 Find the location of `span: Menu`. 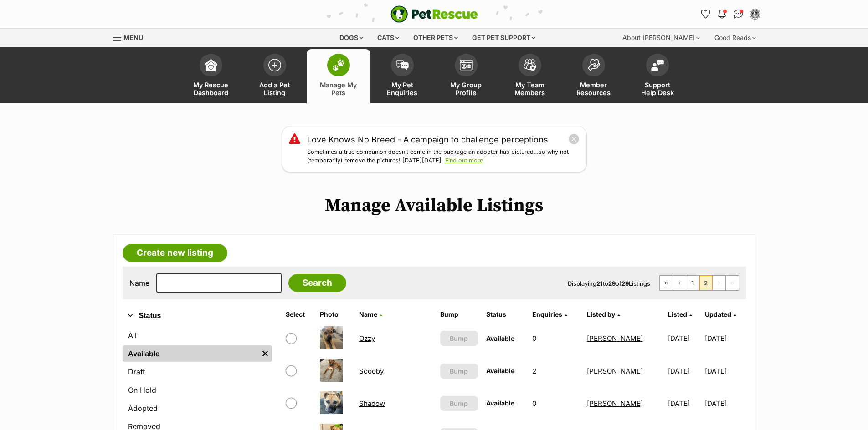

span: Menu is located at coordinates (133, 37).